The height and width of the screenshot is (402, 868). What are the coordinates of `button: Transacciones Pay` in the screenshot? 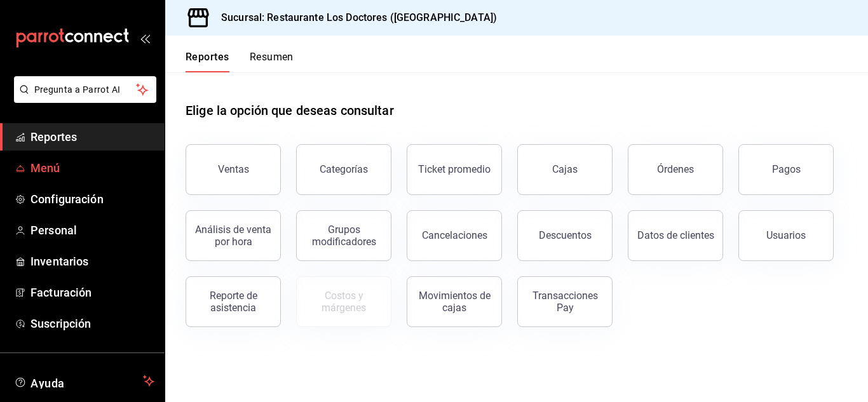 It's located at (565, 302).